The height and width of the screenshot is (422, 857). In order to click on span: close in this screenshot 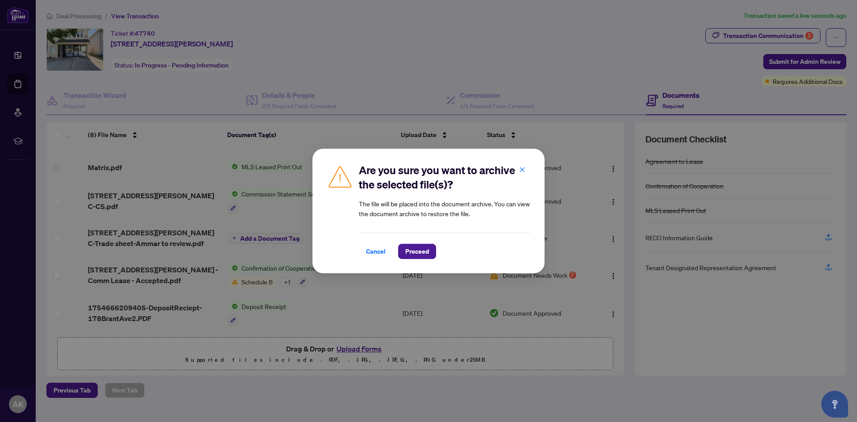, I will do `click(522, 170)`.